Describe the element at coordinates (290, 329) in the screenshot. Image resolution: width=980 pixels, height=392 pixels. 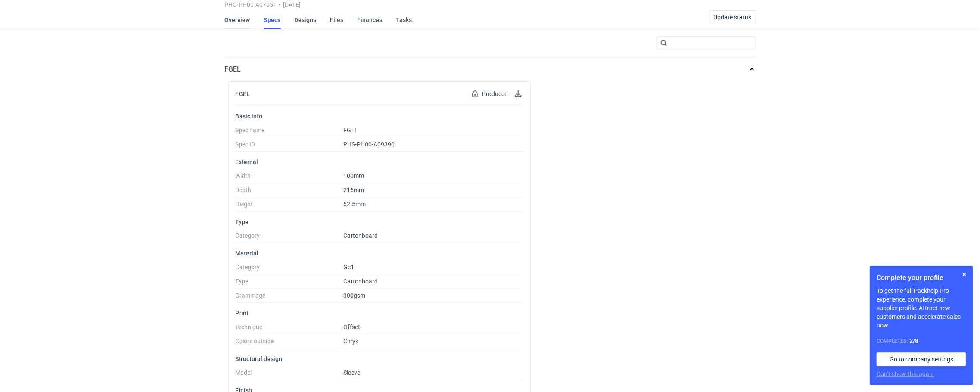
I see `dt: Technique` at that location.